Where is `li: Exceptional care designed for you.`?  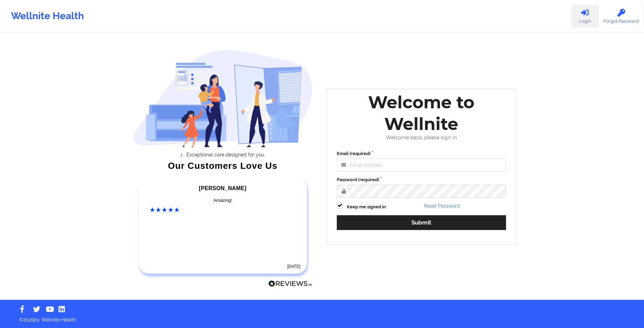 li: Exceptional care designed for you. is located at coordinates (226, 155).